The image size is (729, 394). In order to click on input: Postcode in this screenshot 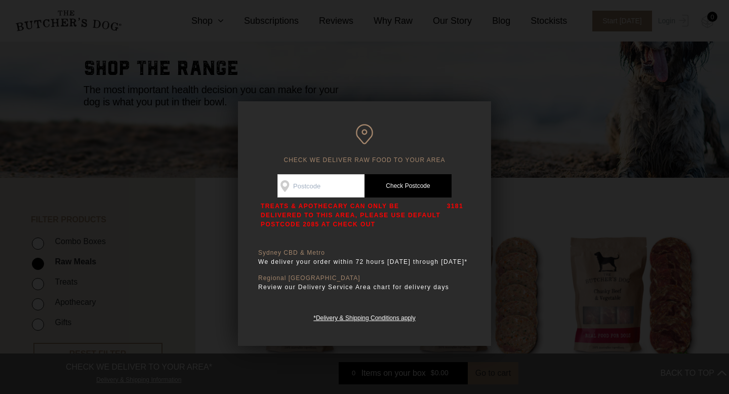, I will do `click(321, 186)`.